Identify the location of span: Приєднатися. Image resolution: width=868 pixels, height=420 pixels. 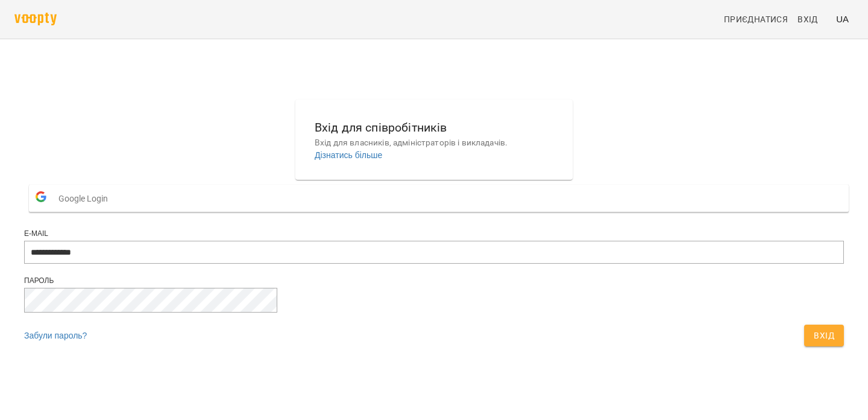
(756, 19).